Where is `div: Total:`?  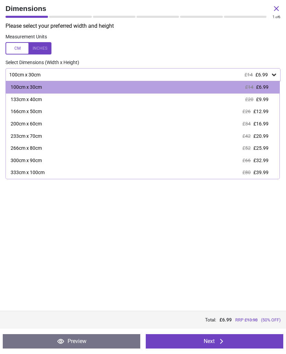
div: Total: is located at coordinates (143, 320).